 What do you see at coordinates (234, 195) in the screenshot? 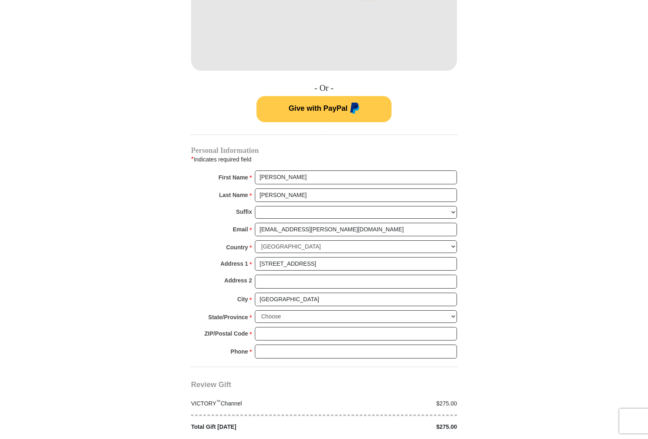
I see `strong: Last Name` at bounding box center [234, 195].